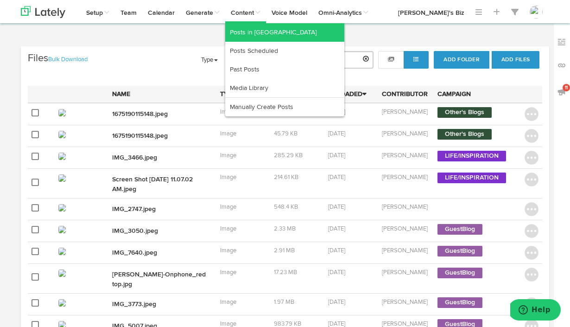 The width and height of the screenshot is (570, 327). Describe the element at coordinates (62, 273) in the screenshot. I see `img: GiL9pXlSlG9NMsoMnuot` at that location.